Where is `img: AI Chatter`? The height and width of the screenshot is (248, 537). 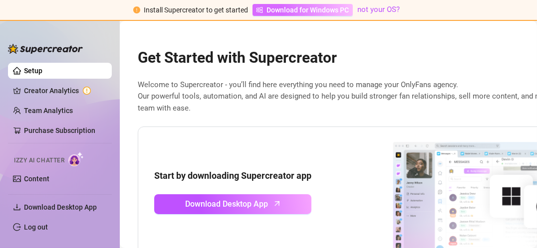
img: AI Chatter is located at coordinates (76, 159).